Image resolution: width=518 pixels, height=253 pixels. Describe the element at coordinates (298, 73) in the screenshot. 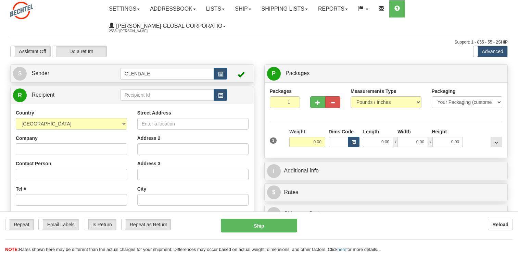

I see `span: Packages` at that location.